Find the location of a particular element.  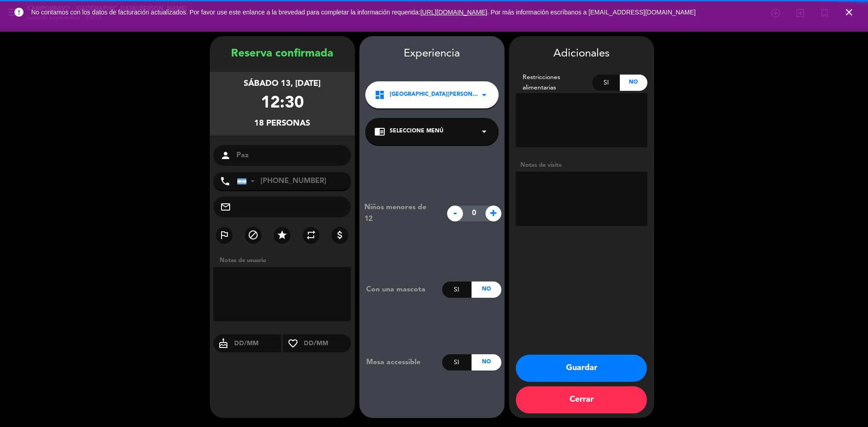

div: Reserva confirmada is located at coordinates (282, 54).